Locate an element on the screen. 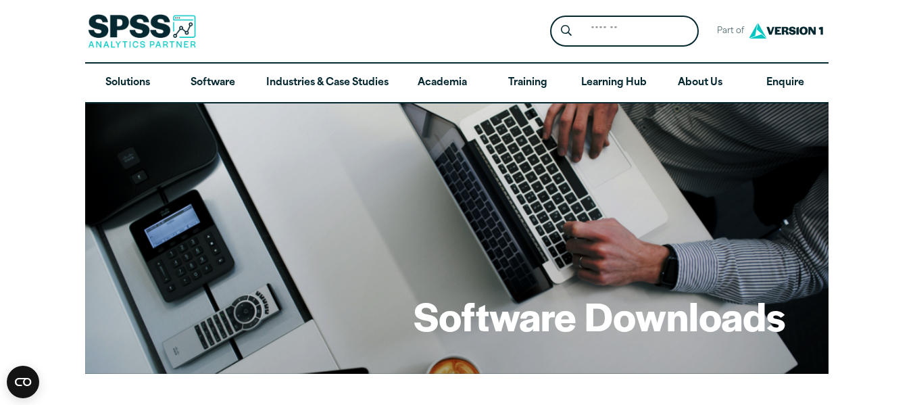 The image size is (913, 405). a: About Us is located at coordinates (700, 83).